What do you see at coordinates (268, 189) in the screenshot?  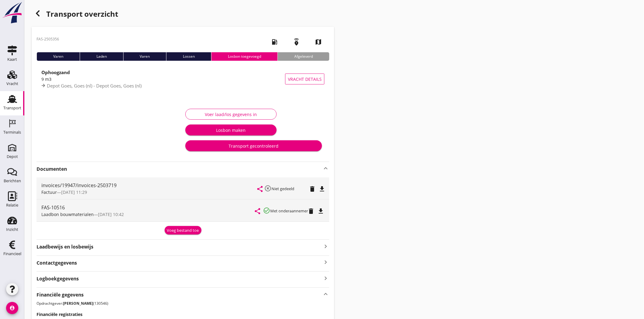 I see `i: highlight_off` at bounding box center [268, 189].